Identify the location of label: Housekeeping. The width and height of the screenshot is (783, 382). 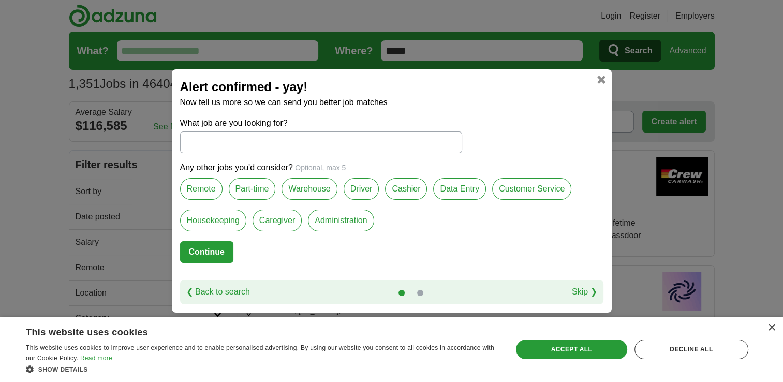
(213, 220).